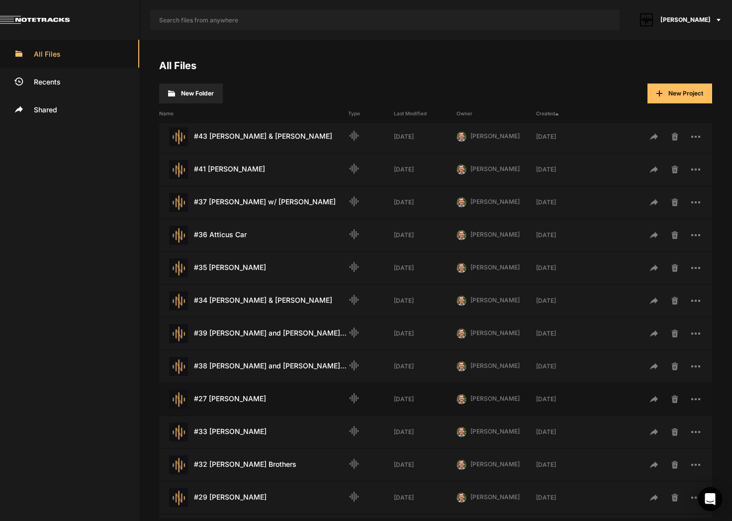  What do you see at coordinates (425, 113) in the screenshot?
I see `div: Last Modified` at bounding box center [425, 113].